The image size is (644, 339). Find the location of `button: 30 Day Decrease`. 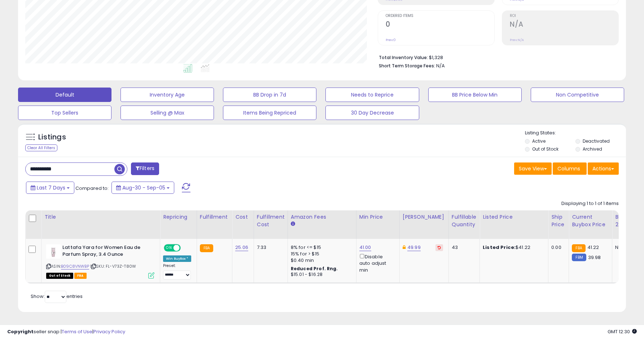

button: 30 Day Decrease is located at coordinates (372, 113).